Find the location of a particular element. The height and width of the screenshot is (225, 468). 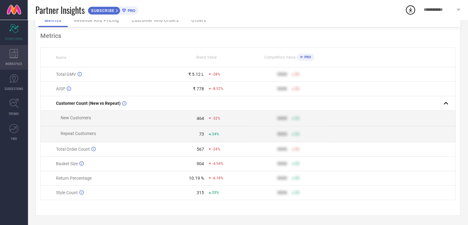

div: 73 is located at coordinates (202, 134).